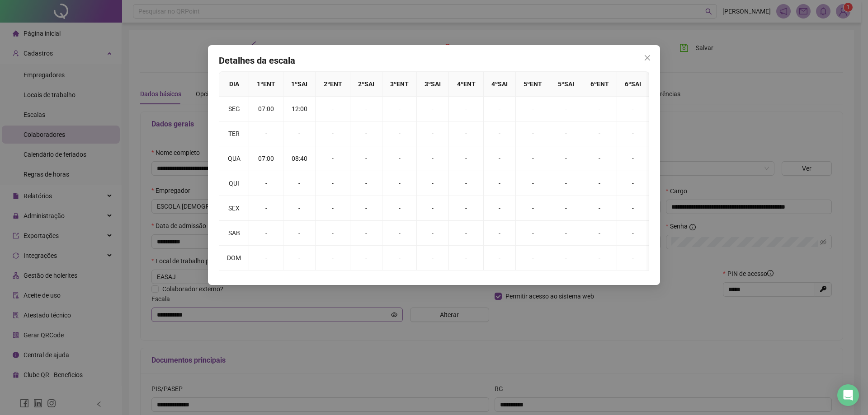 The width and height of the screenshot is (868, 415). I want to click on span: close, so click(648, 58).